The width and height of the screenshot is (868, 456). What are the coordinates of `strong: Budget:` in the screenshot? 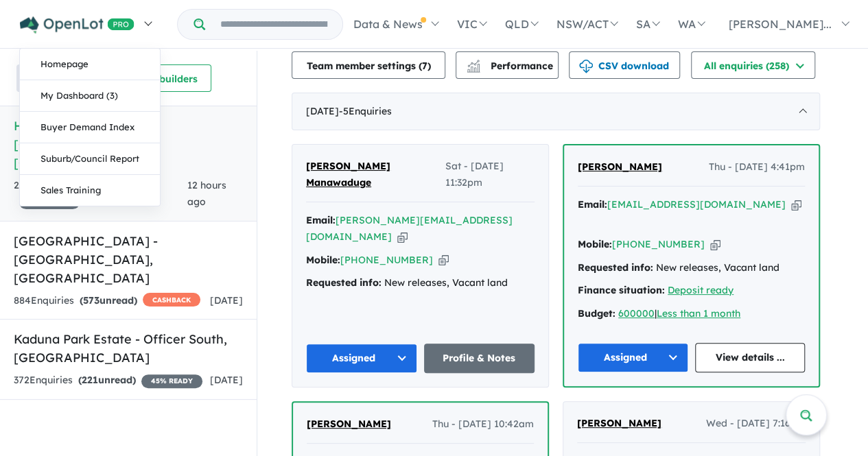 It's located at (596, 313).